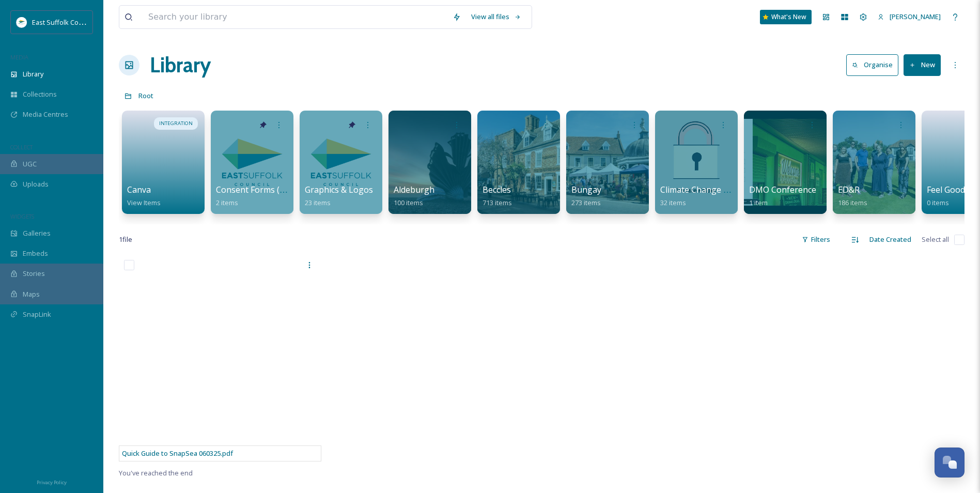 Image resolution: width=980 pixels, height=493 pixels. I want to click on span: Uploads, so click(35, 183).